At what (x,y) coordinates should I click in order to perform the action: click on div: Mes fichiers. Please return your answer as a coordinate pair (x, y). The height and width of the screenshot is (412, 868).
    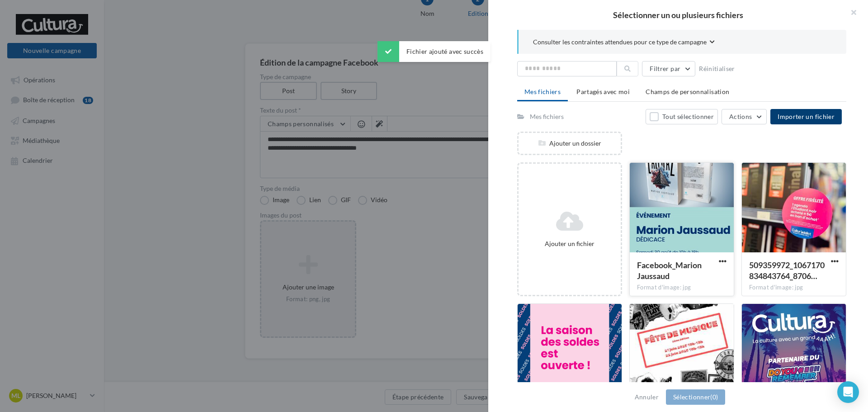
    Looking at the image, I should click on (547, 117).